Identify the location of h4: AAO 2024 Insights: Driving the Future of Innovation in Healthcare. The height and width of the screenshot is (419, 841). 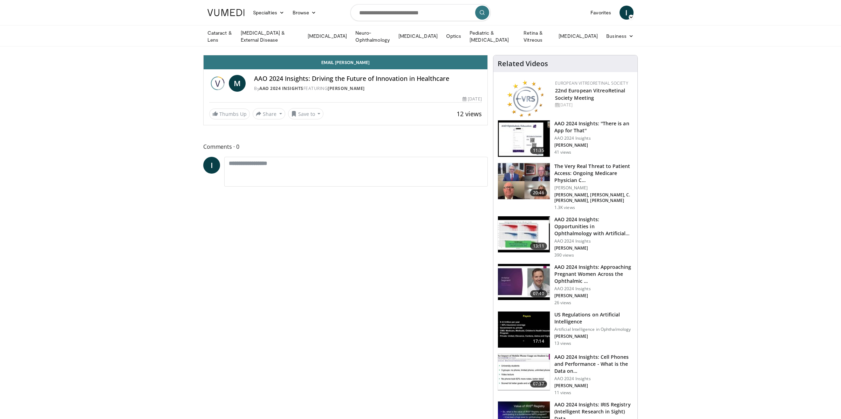
(368, 79).